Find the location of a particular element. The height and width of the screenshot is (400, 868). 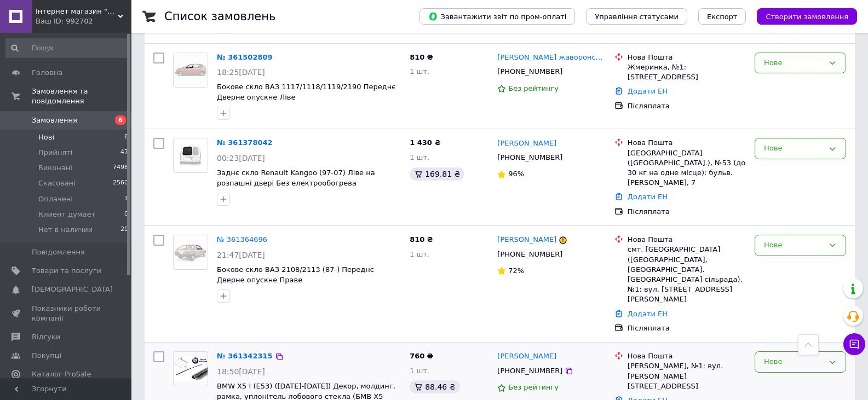

span: Виконані is located at coordinates (55, 168).